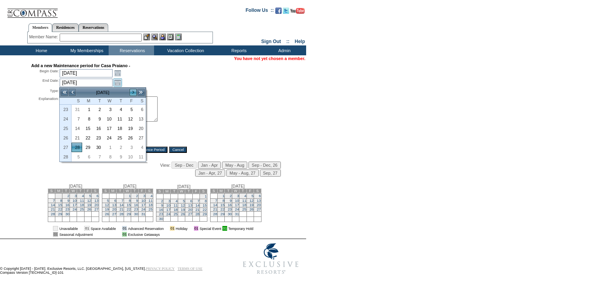 This screenshot has height=288, width=602. Describe the element at coordinates (178, 37) in the screenshot. I see `img: b_calculator.gif` at that location.